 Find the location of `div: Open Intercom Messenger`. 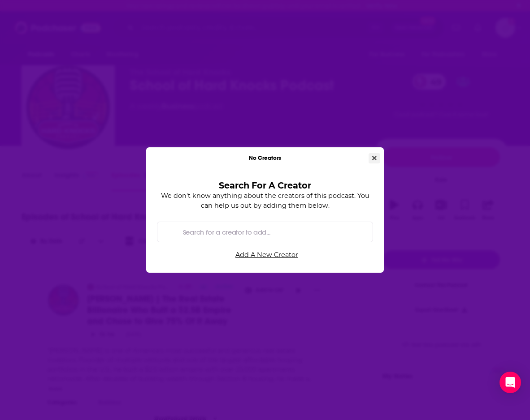

div: Open Intercom Messenger is located at coordinates (510, 383).